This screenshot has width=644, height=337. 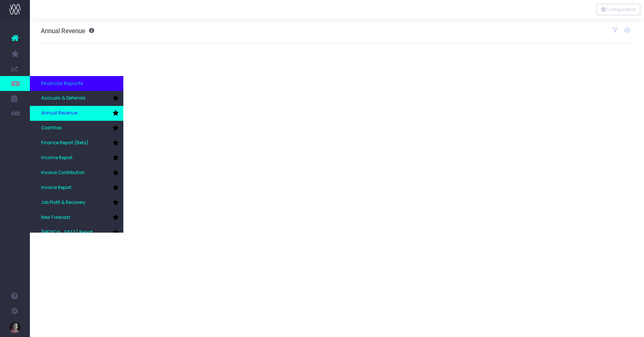 What do you see at coordinates (76, 158) in the screenshot?
I see `a: Income Report` at bounding box center [76, 158].